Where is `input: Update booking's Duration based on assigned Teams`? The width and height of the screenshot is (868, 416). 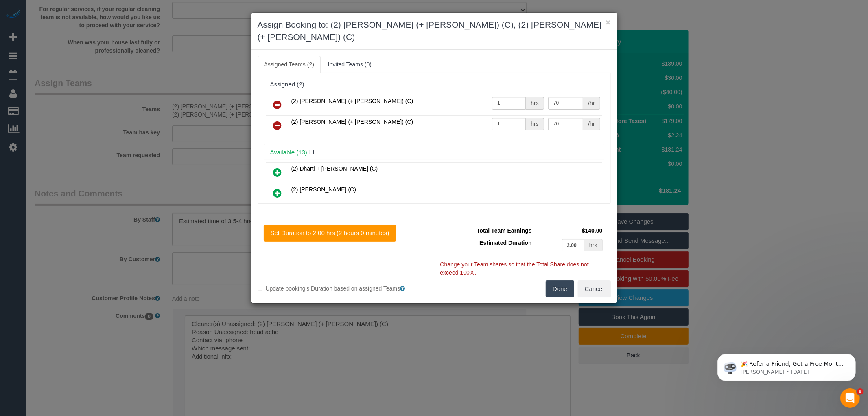 input: Update booking's Duration based on assigned Teams is located at coordinates (260, 288).